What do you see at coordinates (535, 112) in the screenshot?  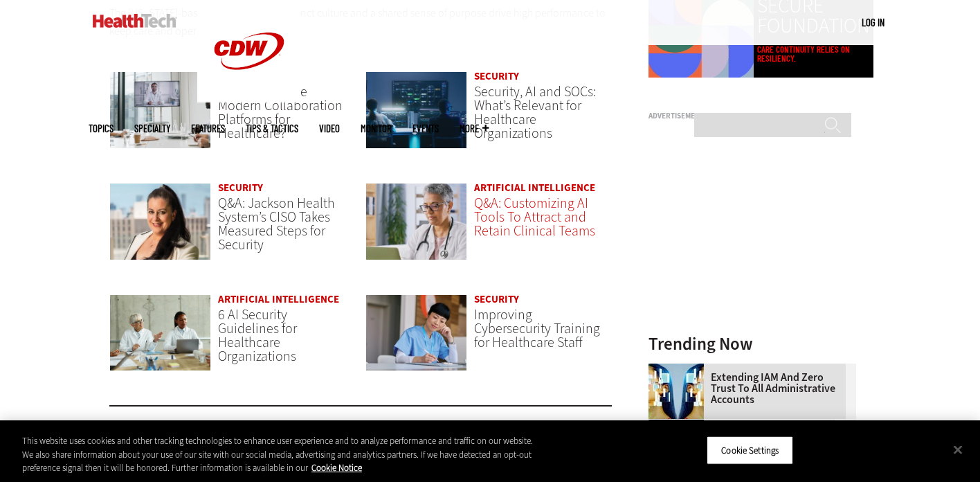 I see `a: Security, AI and SOCs: What’s Relevant for Healthcare Organizations` at bounding box center [535, 112].